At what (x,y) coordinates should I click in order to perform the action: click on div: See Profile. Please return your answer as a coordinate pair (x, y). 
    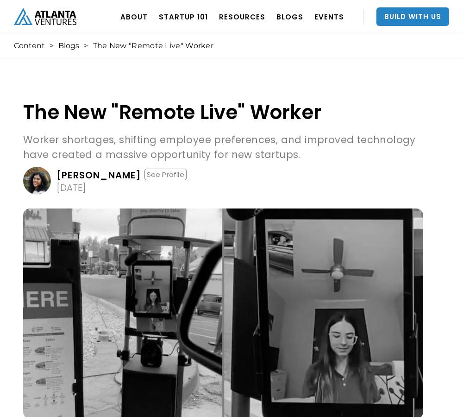
    Looking at the image, I should click on (165, 174).